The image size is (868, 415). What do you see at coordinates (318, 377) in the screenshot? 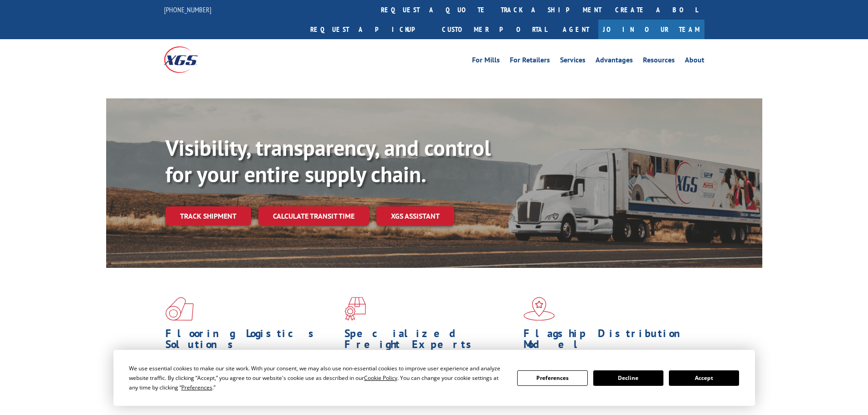
I see `div: We use essential cookies to make our site work. With your consent, we may also use non-essential ...` at bounding box center [318, 377].